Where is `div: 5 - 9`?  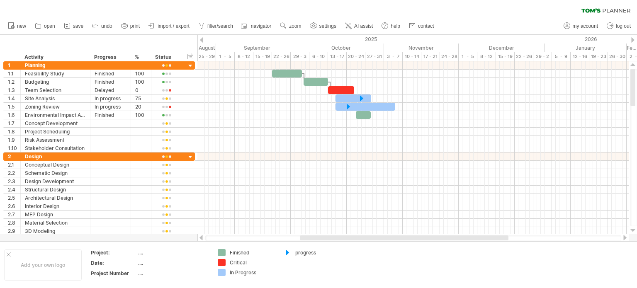
div: 5 - 9 is located at coordinates (561, 56).